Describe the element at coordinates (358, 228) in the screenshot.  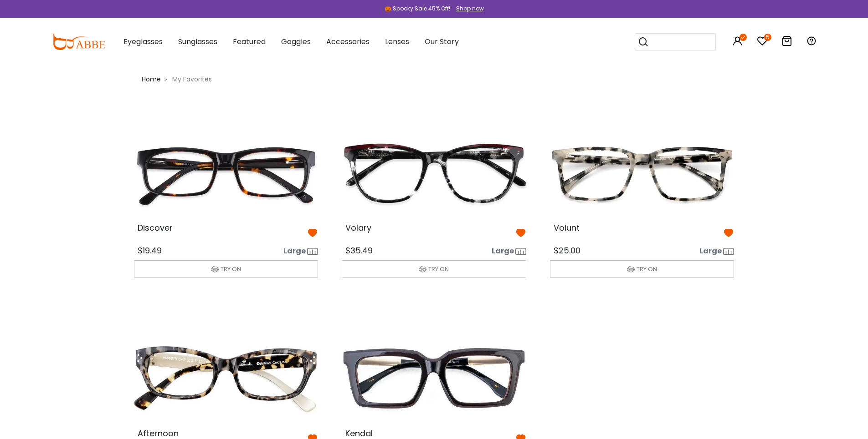
I see `span: Volary` at that location.